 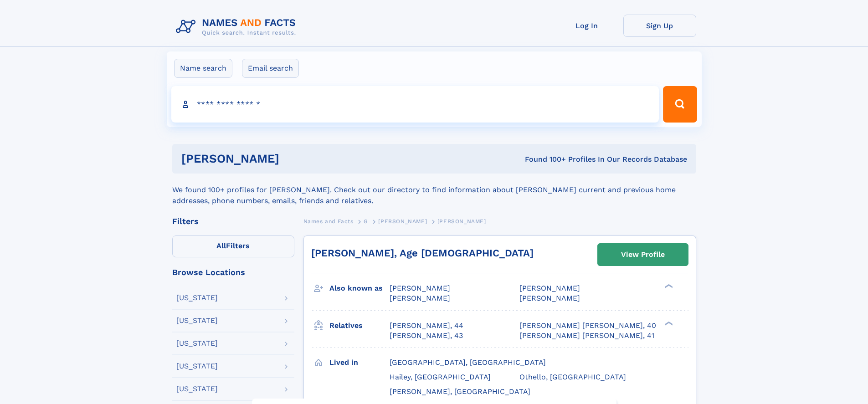 What do you see at coordinates (359, 326) in the screenshot?
I see `h3: Relatives` at bounding box center [359, 326].